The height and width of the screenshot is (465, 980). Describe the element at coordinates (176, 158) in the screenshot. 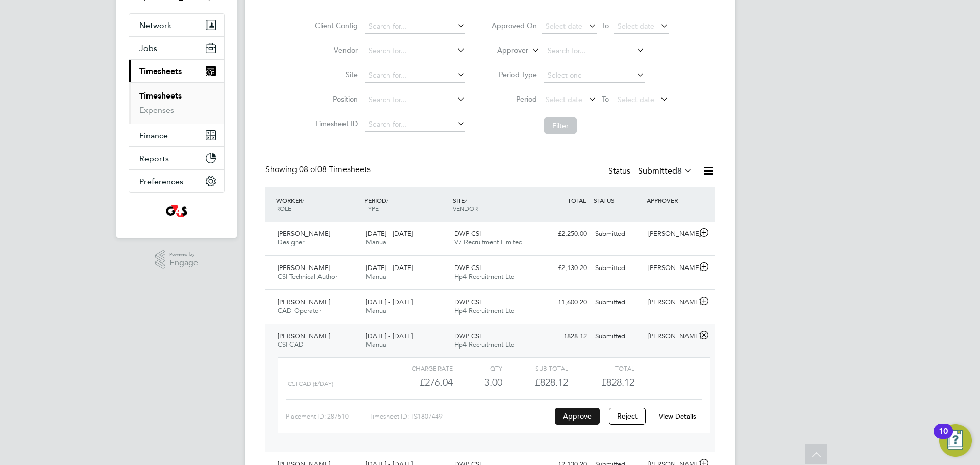

I see `button: Reports` at that location.